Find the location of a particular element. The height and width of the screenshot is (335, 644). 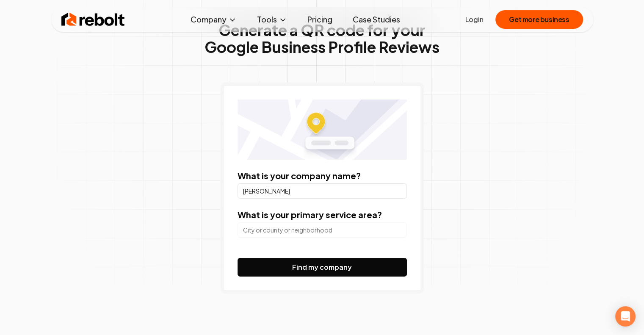

button: Company is located at coordinates (213, 20).